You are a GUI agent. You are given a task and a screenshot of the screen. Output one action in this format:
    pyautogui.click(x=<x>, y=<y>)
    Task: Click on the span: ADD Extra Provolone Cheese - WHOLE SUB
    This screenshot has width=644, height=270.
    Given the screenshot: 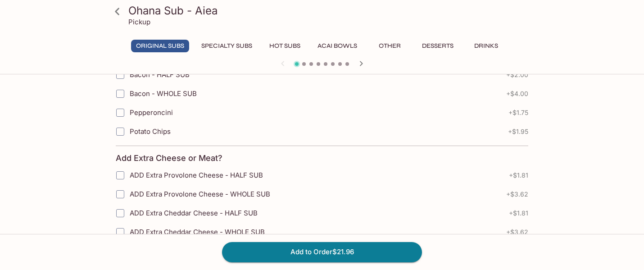 What is the action you would take?
    pyautogui.click(x=200, y=193)
    